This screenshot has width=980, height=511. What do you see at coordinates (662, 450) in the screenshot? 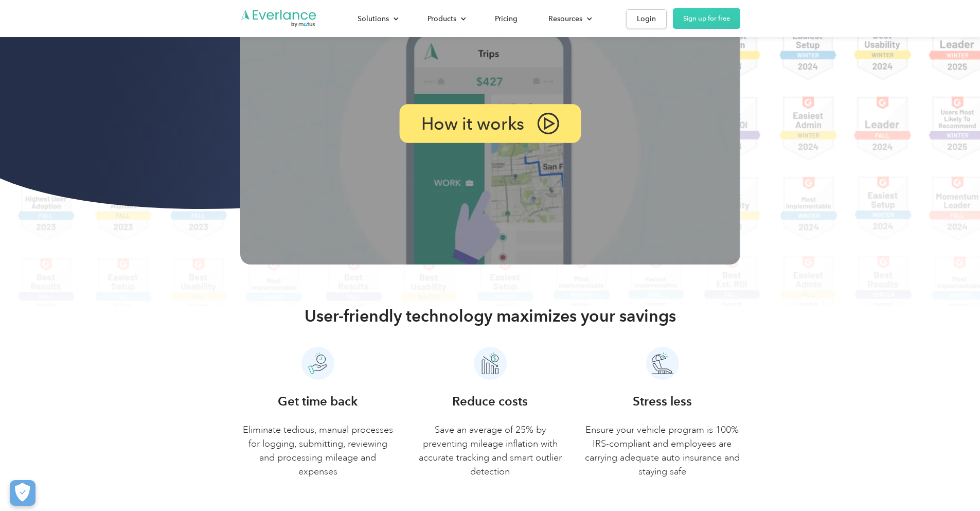
I see `p: Ensure your vehicle program is 100% IRS-compliant and employees are carrying adequate auto insura...` at bounding box center [662, 450].